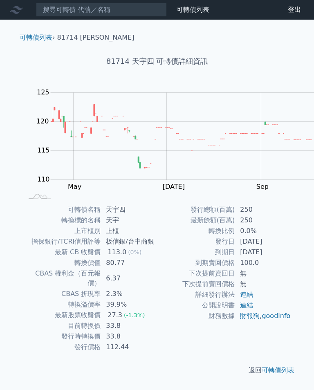 This screenshot has width=314, height=390. What do you see at coordinates (263, 186) in the screenshot?
I see `tspan: Sep` at bounding box center [263, 186].